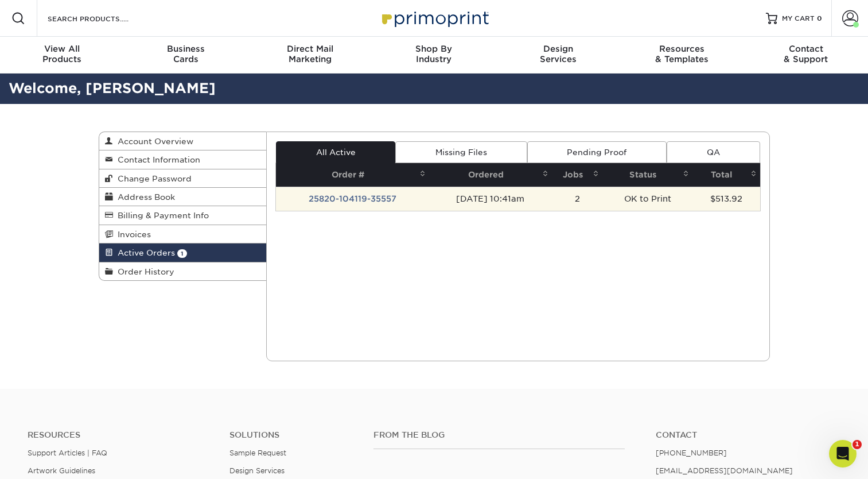 Image resolution: width=868 pixels, height=479 pixels. Describe the element at coordinates (559, 49) in the screenshot. I see `span: Design` at that location.